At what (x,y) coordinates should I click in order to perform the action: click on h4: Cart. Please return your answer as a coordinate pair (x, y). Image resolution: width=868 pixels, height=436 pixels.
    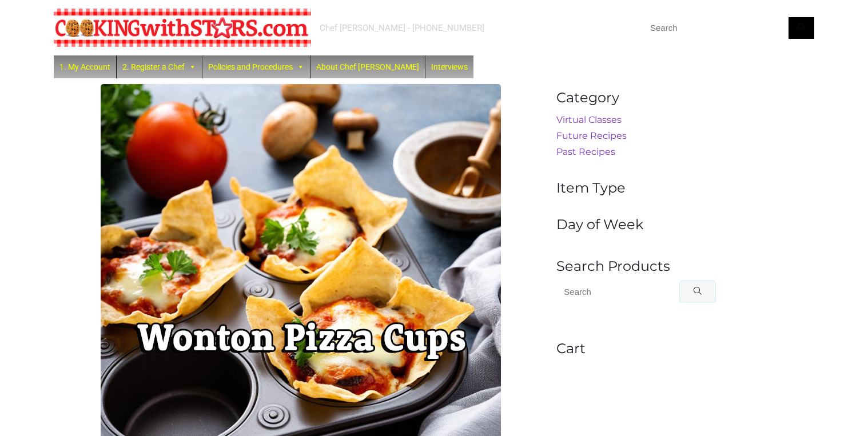
    Looking at the image, I should click on (661, 348).